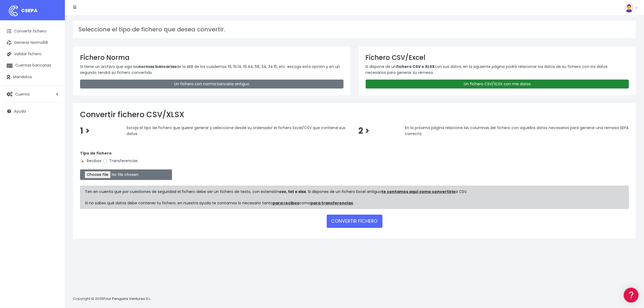  Describe the element at coordinates (54, 97) in the screenshot. I see `a: Perfiles de empresas` at that location.